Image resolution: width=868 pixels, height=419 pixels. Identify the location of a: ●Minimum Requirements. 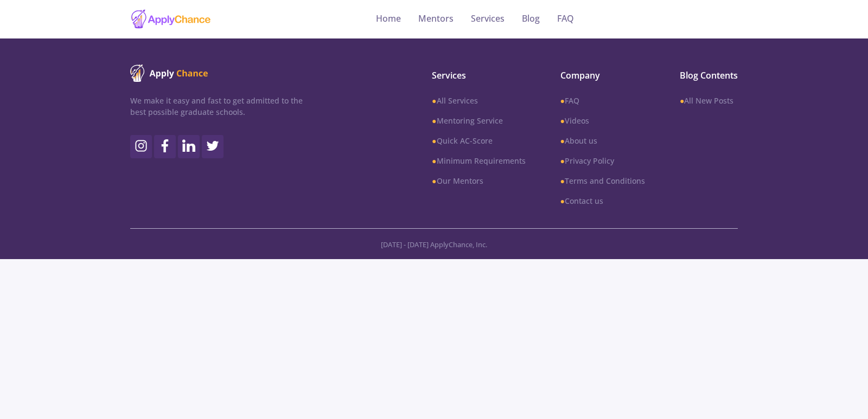
(479, 160).